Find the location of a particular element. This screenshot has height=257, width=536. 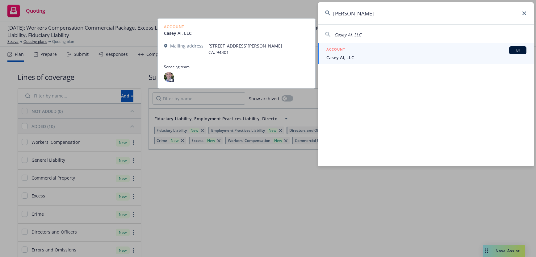

h5: ACCOUNT is located at coordinates (336, 50).